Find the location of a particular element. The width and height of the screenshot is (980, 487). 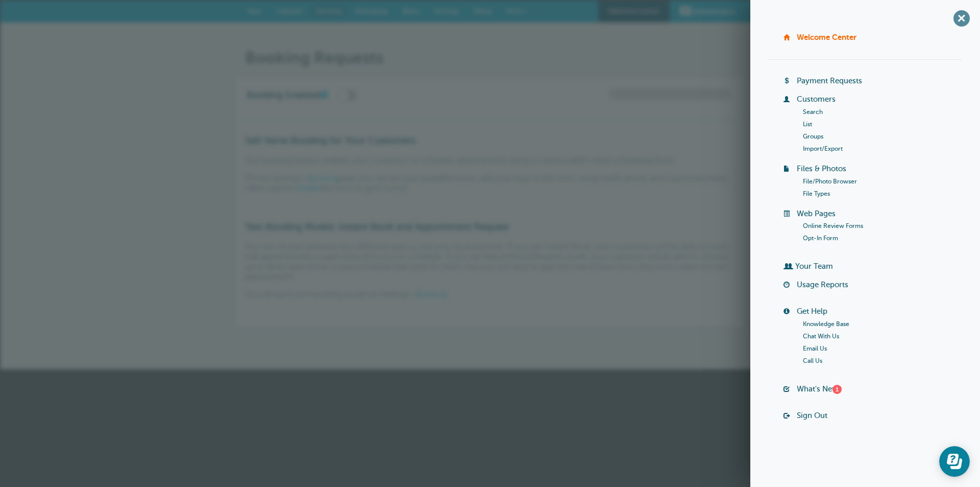

a: List is located at coordinates (807, 124).